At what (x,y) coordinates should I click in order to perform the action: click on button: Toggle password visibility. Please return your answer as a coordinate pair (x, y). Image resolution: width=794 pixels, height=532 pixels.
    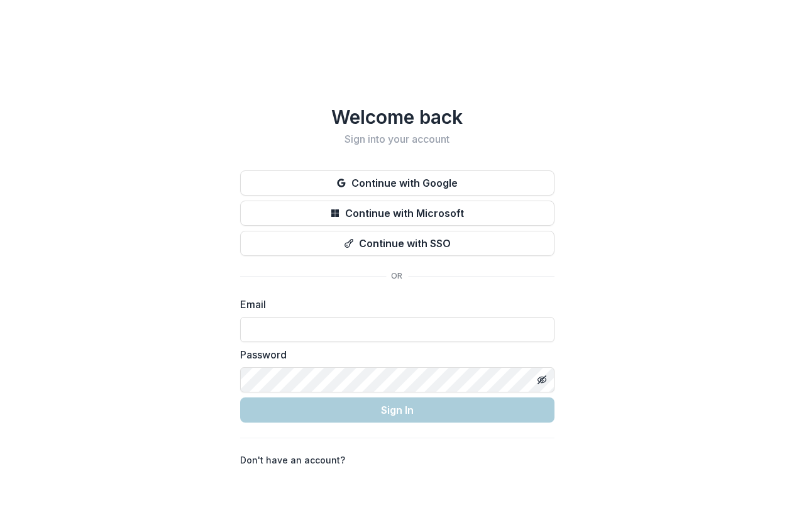
    Looking at the image, I should click on (541, 380).